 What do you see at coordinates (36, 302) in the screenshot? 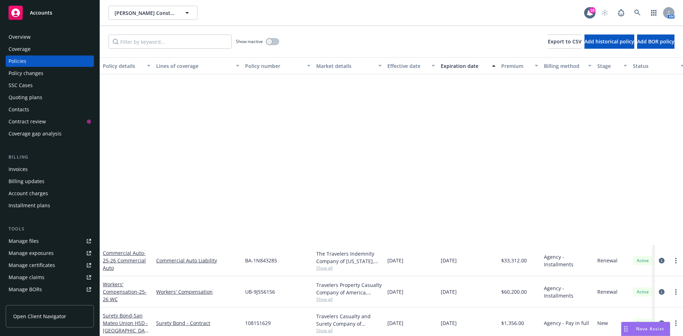
I see `div: Summary of insurance` at bounding box center [36, 302].